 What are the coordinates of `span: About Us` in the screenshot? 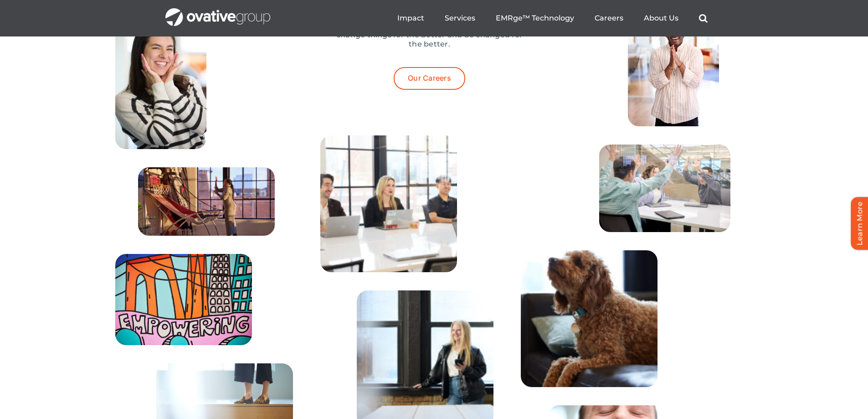 It's located at (661, 18).